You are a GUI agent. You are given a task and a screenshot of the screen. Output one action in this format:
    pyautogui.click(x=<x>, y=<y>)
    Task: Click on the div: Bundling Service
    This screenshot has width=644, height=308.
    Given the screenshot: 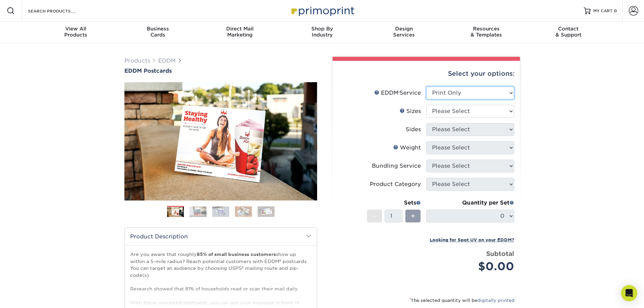 What is the action you would take?
    pyautogui.click(x=396, y=166)
    